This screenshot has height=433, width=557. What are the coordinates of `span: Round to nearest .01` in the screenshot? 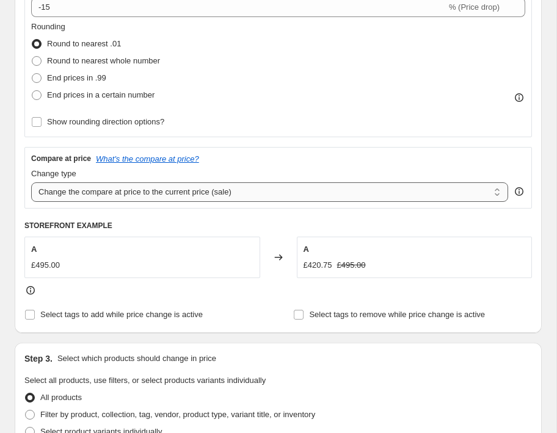 It's located at (84, 43).